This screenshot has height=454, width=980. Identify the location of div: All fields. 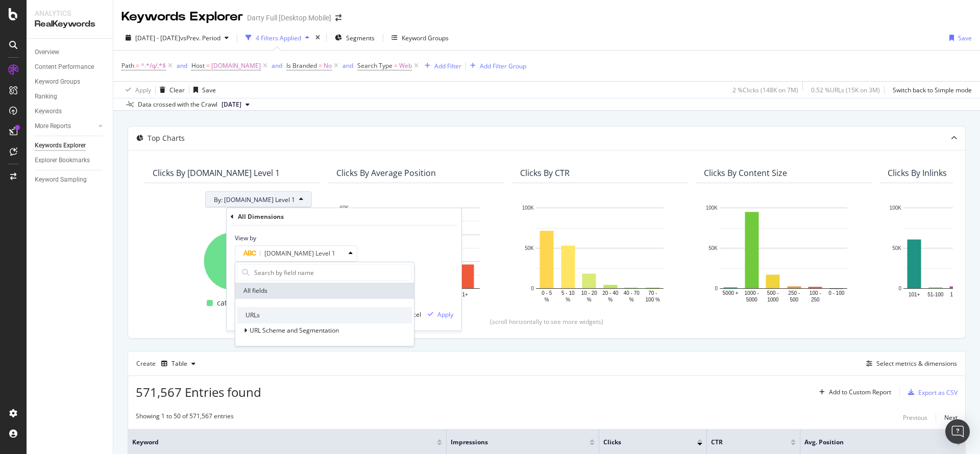
(325, 291).